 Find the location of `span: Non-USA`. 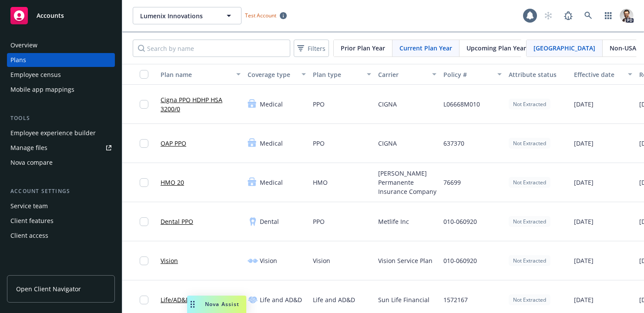

span: Non-USA is located at coordinates (622, 48).